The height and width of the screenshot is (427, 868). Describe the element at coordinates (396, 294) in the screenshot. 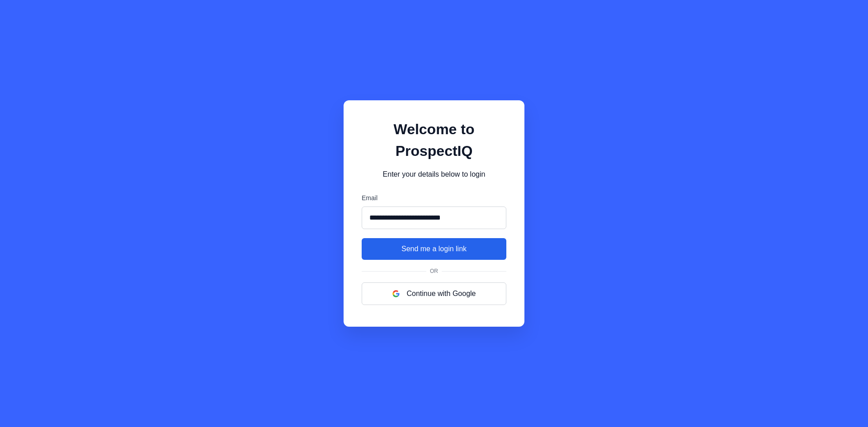

I see `img: google logo` at that location.